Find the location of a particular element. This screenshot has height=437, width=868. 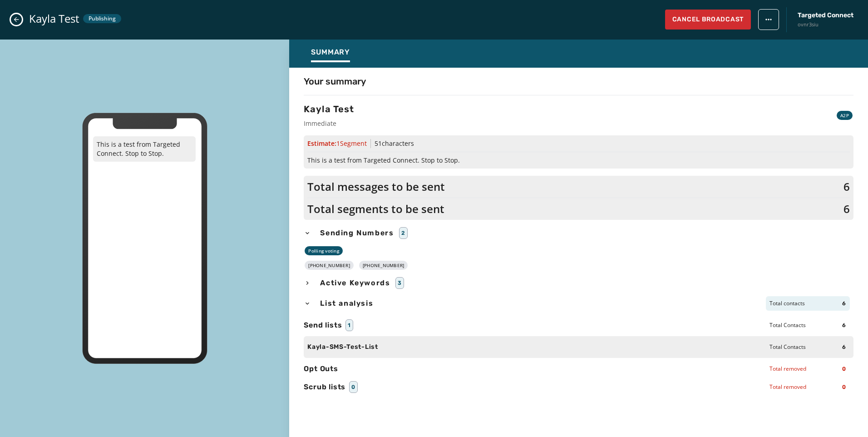

span: Estimate: is located at coordinates (337, 144).